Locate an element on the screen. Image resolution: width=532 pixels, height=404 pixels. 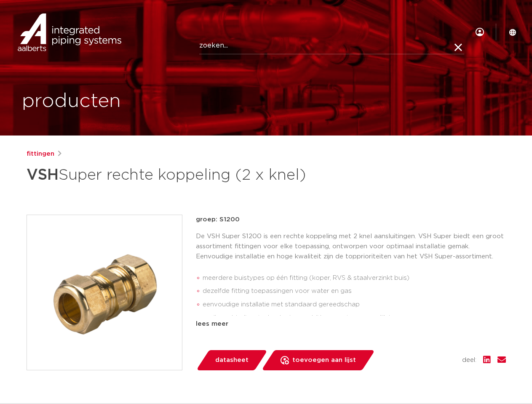
strong: VSH is located at coordinates (42, 176).